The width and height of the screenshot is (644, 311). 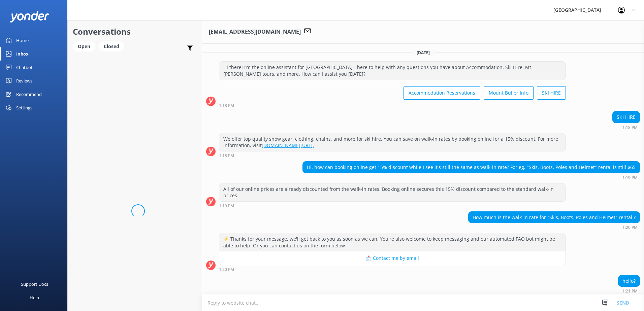 What do you see at coordinates (22, 40) in the screenshot?
I see `div: Home` at bounding box center [22, 40].